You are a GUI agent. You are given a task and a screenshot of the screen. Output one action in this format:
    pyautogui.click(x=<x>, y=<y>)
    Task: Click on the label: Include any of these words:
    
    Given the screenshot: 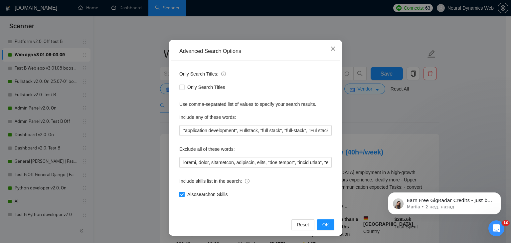 What is the action you would take?
    pyautogui.click(x=208, y=117)
    